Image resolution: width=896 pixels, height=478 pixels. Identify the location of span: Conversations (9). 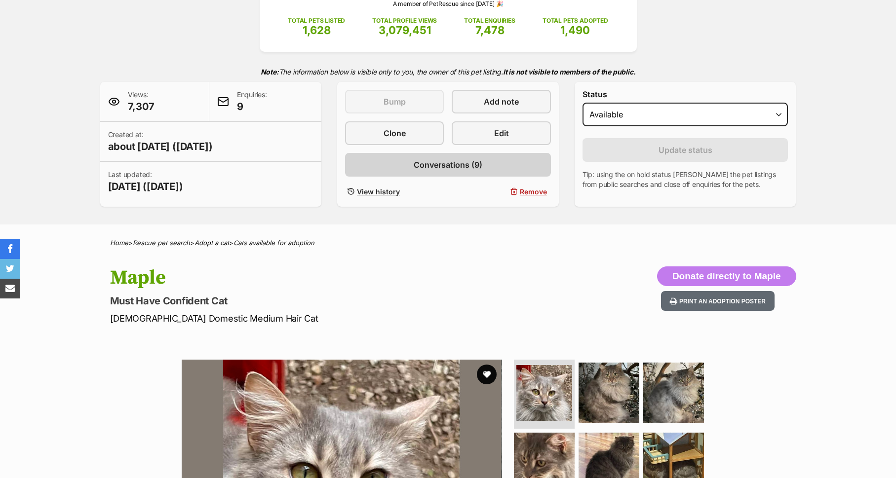
(448, 165).